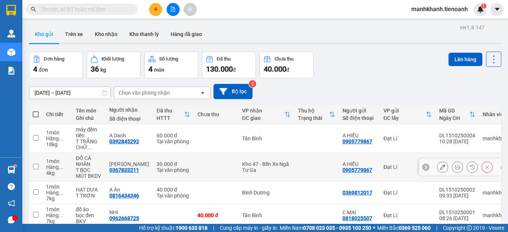 This screenshot has height=232, width=508. Describe the element at coordinates (89, 219) in the screenshot. I see `div: bọc đen BKV` at that location.